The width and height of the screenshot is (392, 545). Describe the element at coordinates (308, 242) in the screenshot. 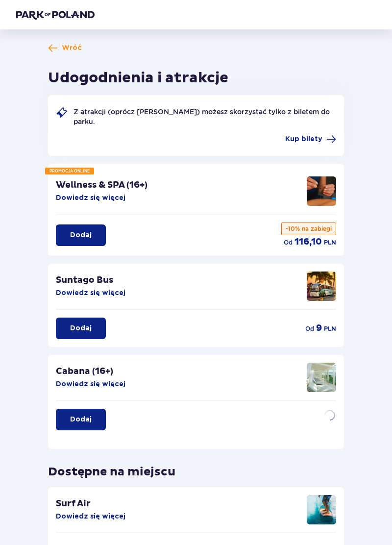

I see `span: 116,10` at that location.